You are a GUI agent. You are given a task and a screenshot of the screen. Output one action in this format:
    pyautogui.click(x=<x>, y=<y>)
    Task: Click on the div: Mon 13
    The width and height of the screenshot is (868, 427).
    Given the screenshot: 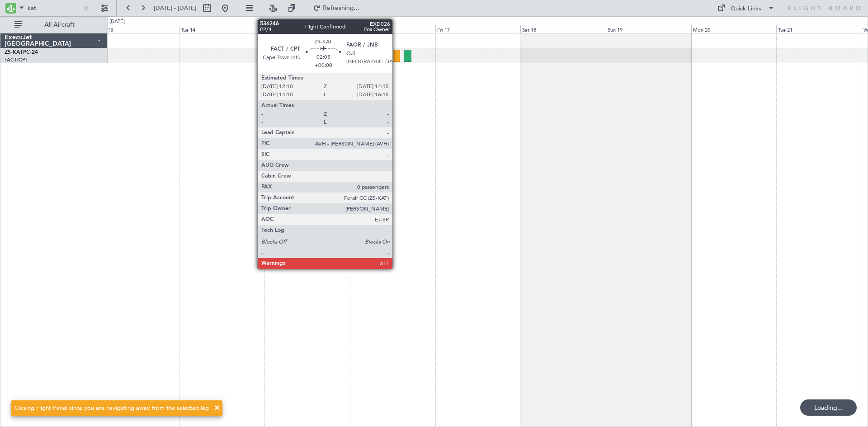 What is the action you would take?
    pyautogui.click(x=136, y=29)
    